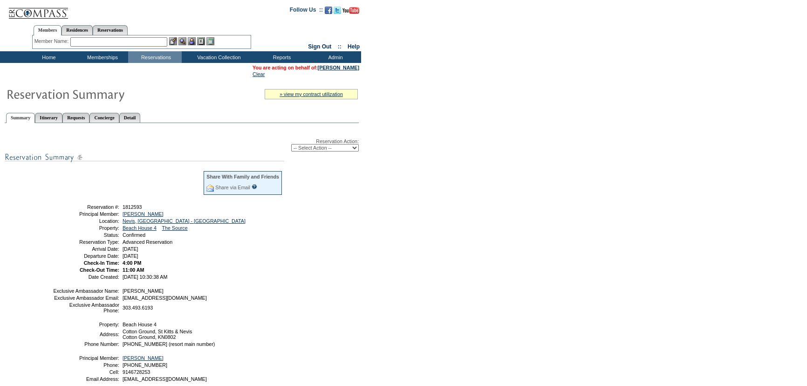 This screenshot has height=386, width=807. What do you see at coordinates (157, 334) in the screenshot?
I see `span: Cotton Ground, St Kitts & Nevis Cotton Ground, KN0802` at bounding box center [157, 334].